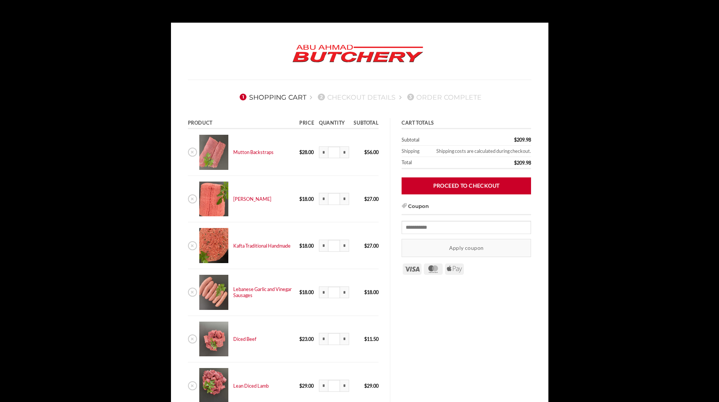 The width and height of the screenshot is (719, 402). What do you see at coordinates (192, 199) in the screenshot?
I see `a: Remove Kibbeh Mince from cart` at bounding box center [192, 199].